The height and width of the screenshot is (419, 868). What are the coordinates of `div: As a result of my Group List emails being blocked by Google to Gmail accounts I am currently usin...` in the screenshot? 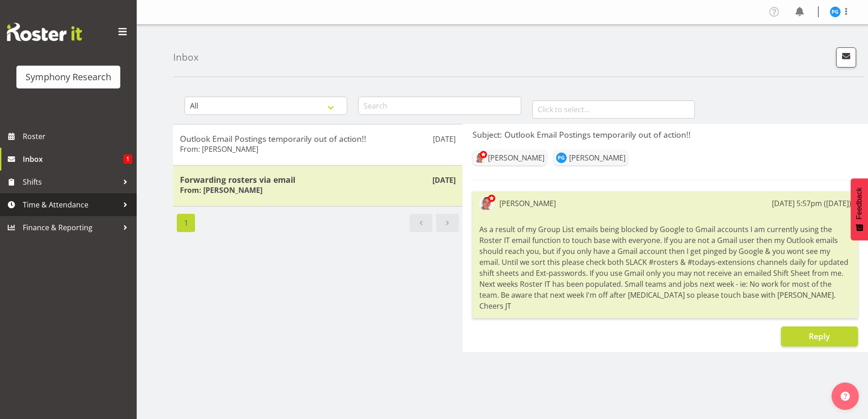 It's located at (665, 268).